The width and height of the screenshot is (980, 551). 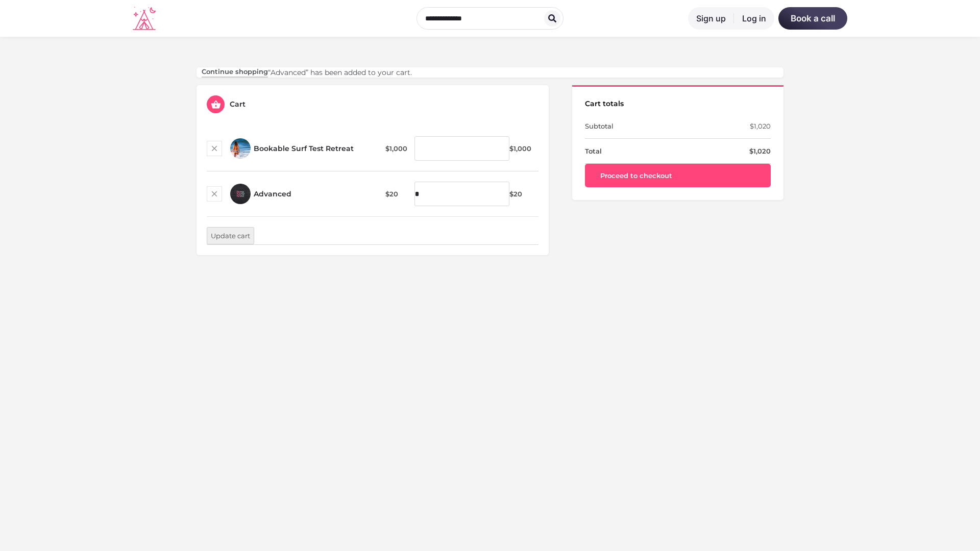 What do you see at coordinates (754, 18) in the screenshot?
I see `a: Log in` at bounding box center [754, 18].